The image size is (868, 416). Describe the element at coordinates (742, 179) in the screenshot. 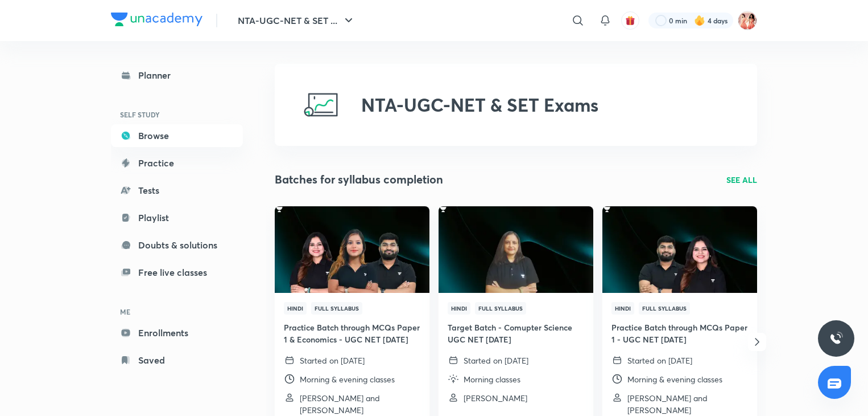

I see `a: SEE ALL` at that location.